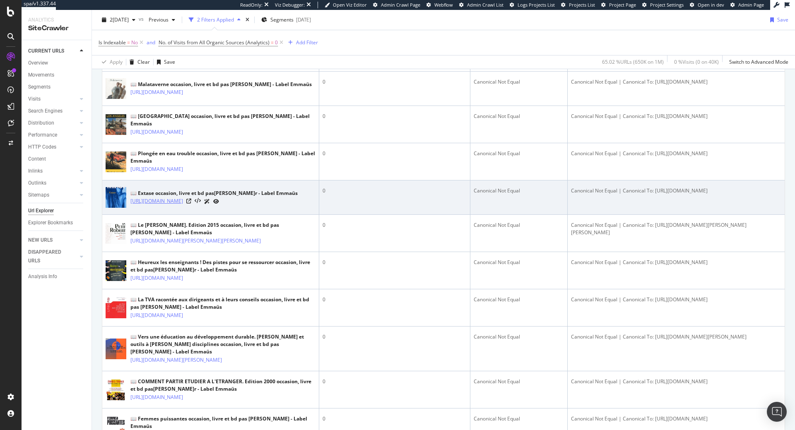 This screenshot has width=795, height=430. I want to click on div: and, so click(151, 42).